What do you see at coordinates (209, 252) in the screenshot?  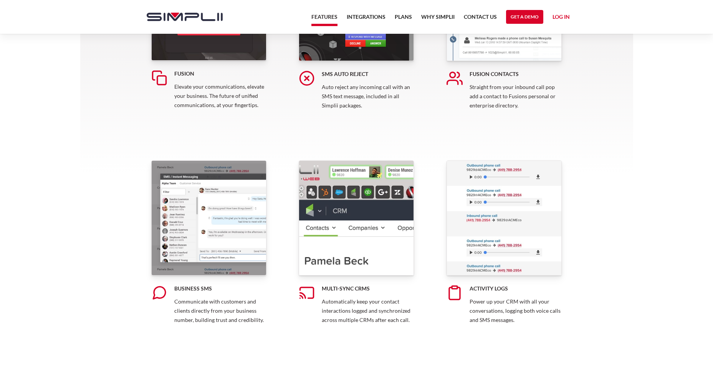 I see `a: Business SMSCommunicate with customers and clients directly from your business number, building t...` at bounding box center [209, 252].